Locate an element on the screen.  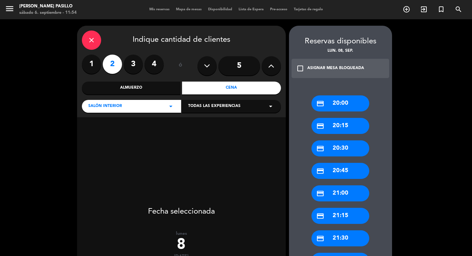
i: check_box_outline_blank is located at coordinates (300, 68).